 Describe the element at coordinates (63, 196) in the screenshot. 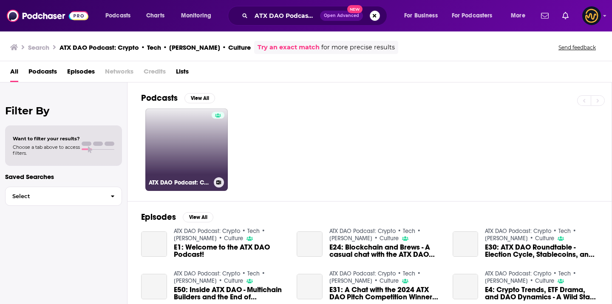

I see `button: Select` at that location.